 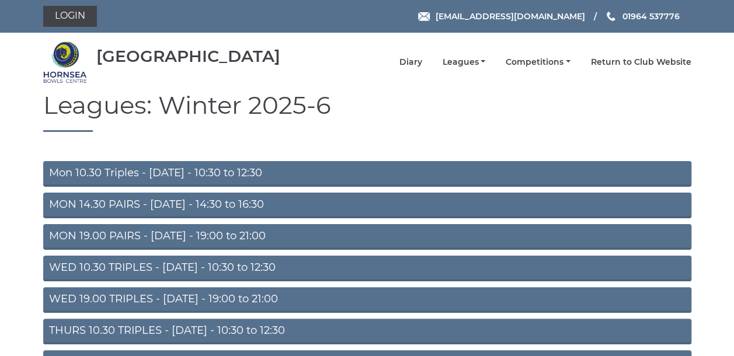 I want to click on img: Phone us, so click(x=611, y=16).